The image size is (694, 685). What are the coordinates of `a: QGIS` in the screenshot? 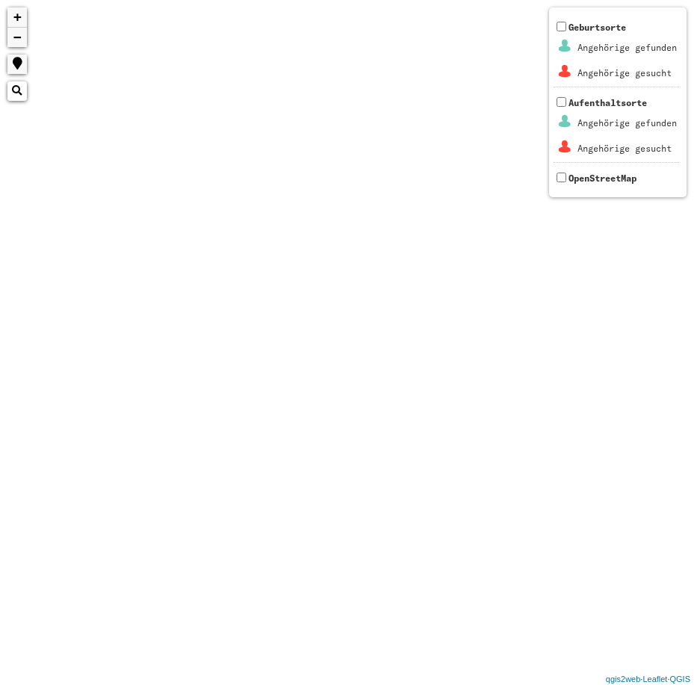 It's located at (679, 679).